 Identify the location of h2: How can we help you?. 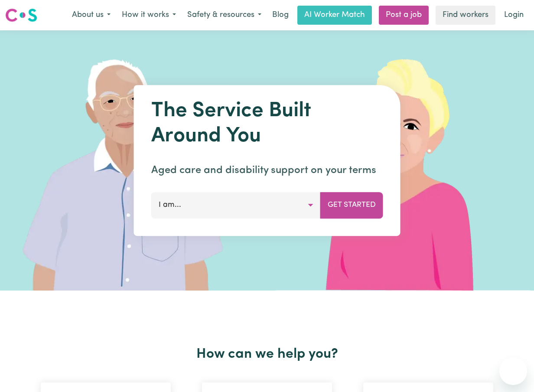
(267, 354).